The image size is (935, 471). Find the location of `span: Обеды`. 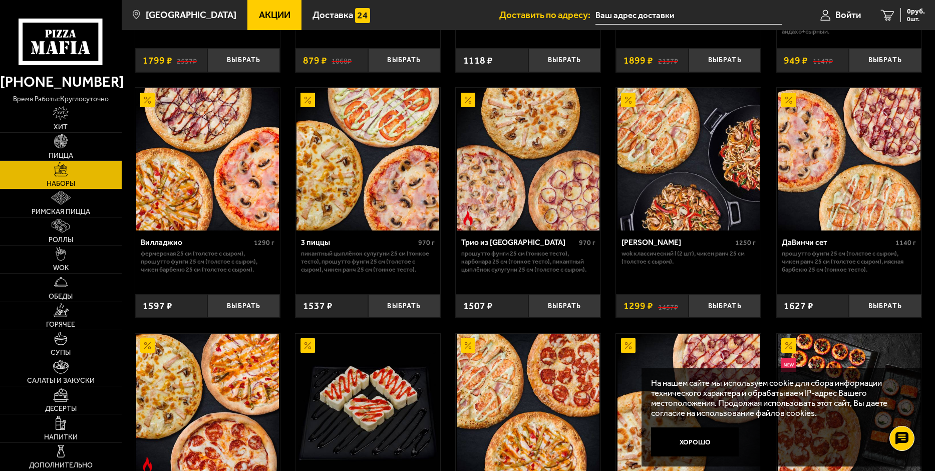

span: Обеды is located at coordinates (61, 296).